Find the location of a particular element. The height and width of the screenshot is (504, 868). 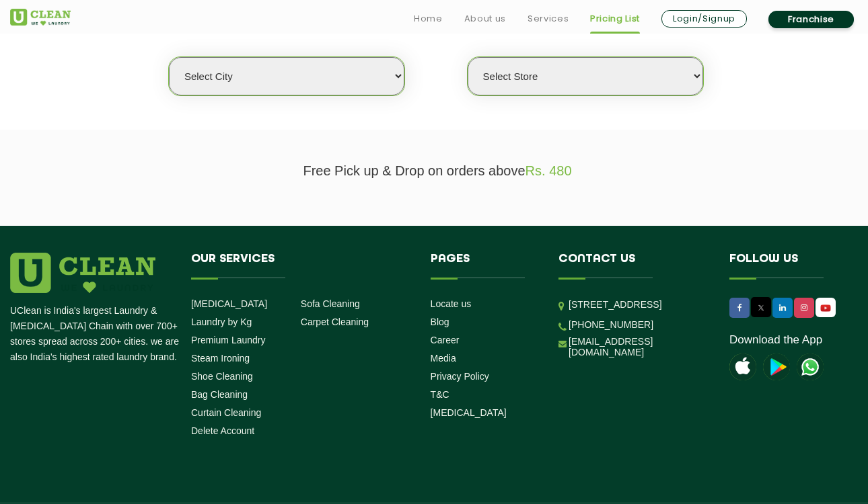

a: Career is located at coordinates (444, 341).